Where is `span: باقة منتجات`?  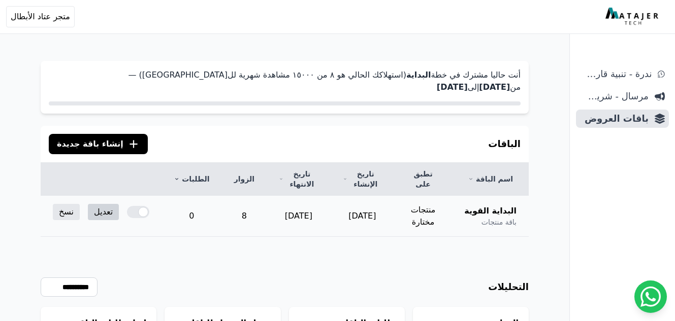
span: باقة منتجات is located at coordinates (498, 222).